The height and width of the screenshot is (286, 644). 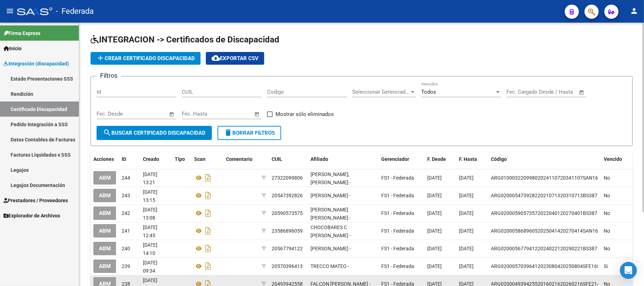 What do you see at coordinates (544, 248) in the screenshot?
I see `span: ARG02000567794122024022120290221BS387` at bounding box center [544, 248].